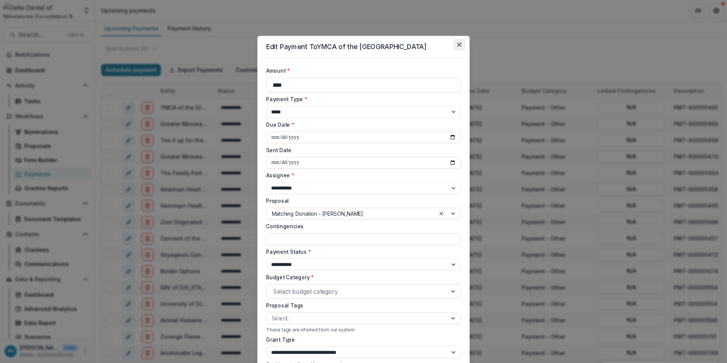  I want to click on label: Grant Type, so click(361, 339).